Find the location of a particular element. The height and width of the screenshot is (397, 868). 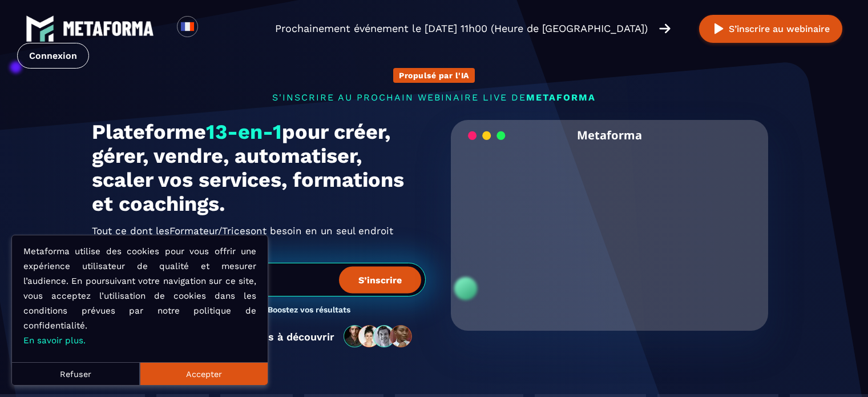

p: s'inscrire au prochain webinaire live de is located at coordinates (434, 97).